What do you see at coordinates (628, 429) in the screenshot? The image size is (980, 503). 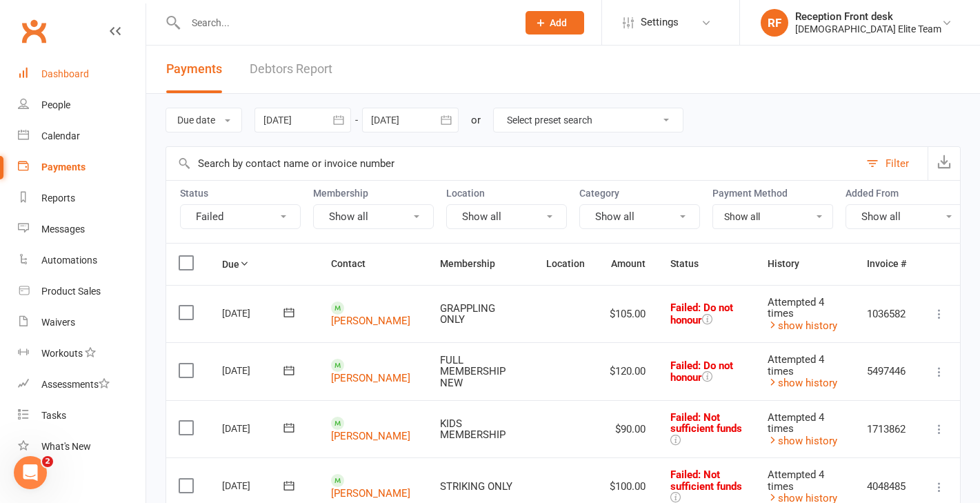 I see `td: $90.00` at bounding box center [628, 429].